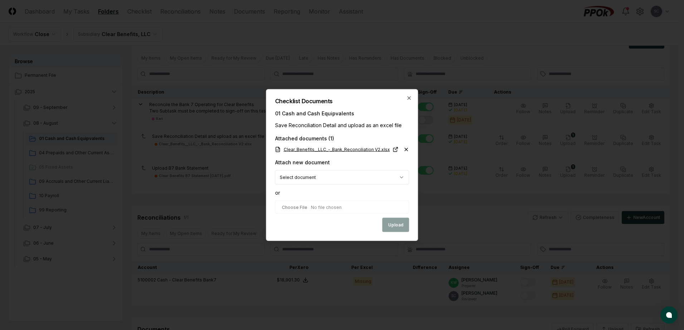 The image size is (684, 330). What do you see at coordinates (342, 193) in the screenshot?
I see `div: or` at bounding box center [342, 193].